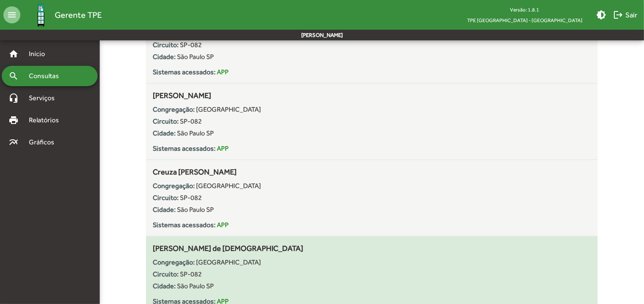 This screenshot has width=644, height=304. I want to click on span: Consultas, so click(46, 76).